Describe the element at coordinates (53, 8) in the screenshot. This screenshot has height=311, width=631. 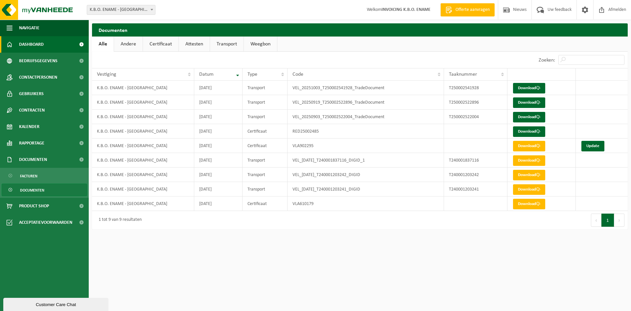
I see `div: Customer Care Chat` at that location.